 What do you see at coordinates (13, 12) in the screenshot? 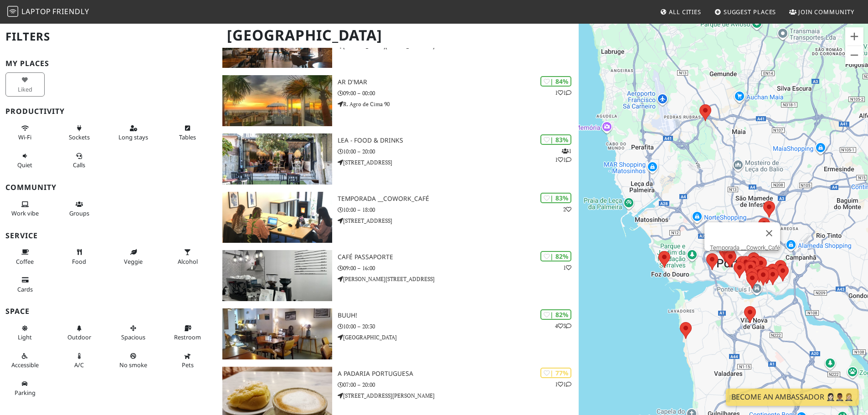
I see `img: LaptopFriendly` at bounding box center [13, 12].